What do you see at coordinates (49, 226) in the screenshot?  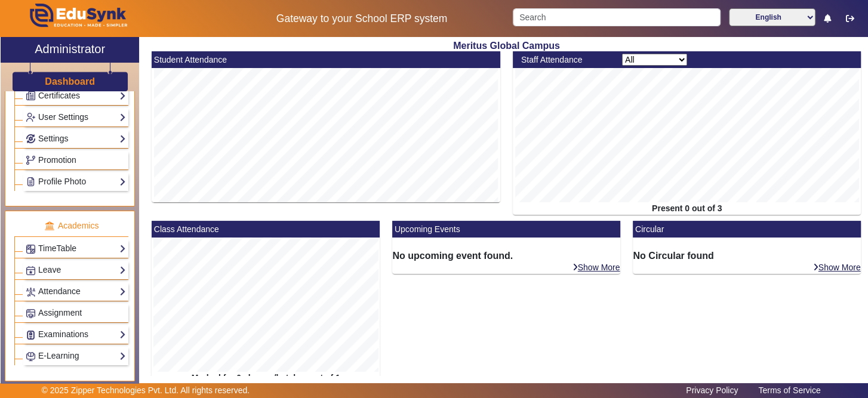 I see `img: academic.png` at bounding box center [49, 226].